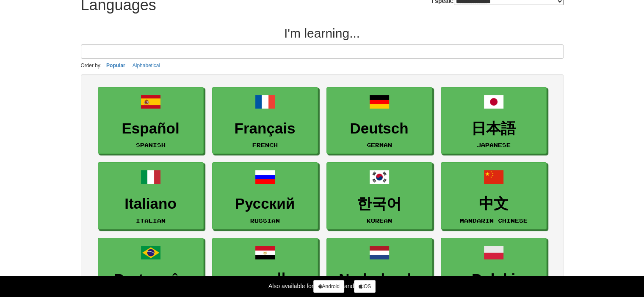  Describe the element at coordinates (494, 121) in the screenshot. I see `a: 日本語Japanese` at that location.